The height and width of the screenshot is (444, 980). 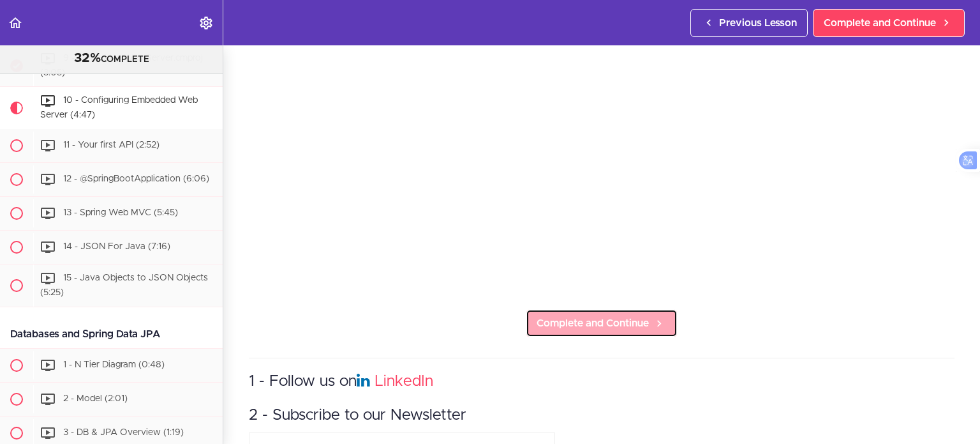 What do you see at coordinates (136, 179) in the screenshot?
I see `span: 12 - @SpringBootApplication (6:06)` at bounding box center [136, 179].